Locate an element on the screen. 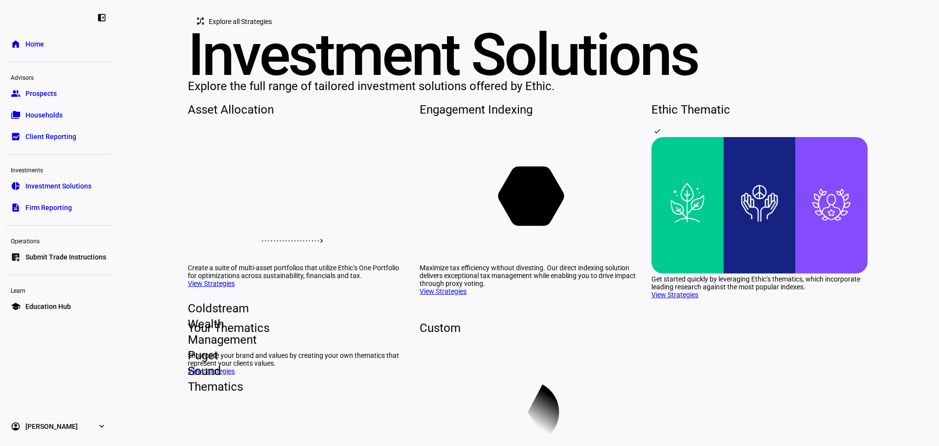 This screenshot has height=446, width=939. div: Advisors is located at coordinates (59, 77).